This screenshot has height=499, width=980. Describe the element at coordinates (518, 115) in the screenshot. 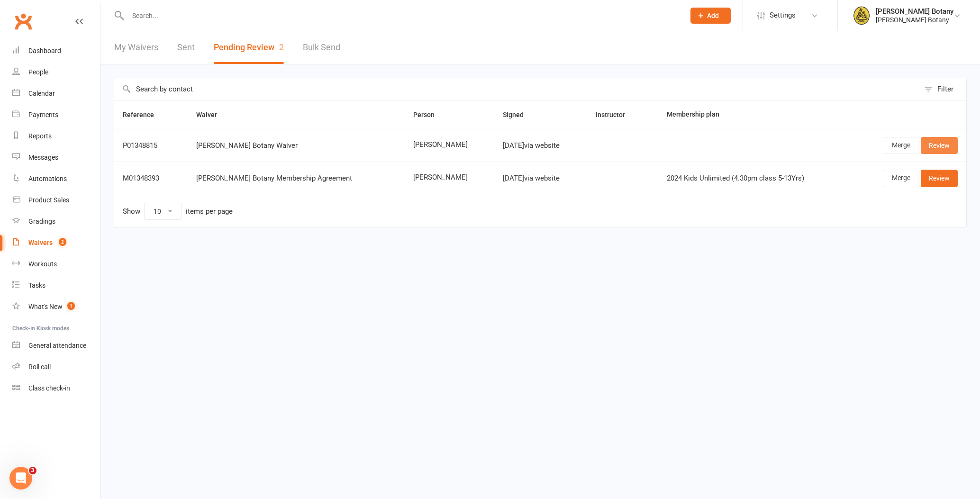

I see `button: Signed` at that location.